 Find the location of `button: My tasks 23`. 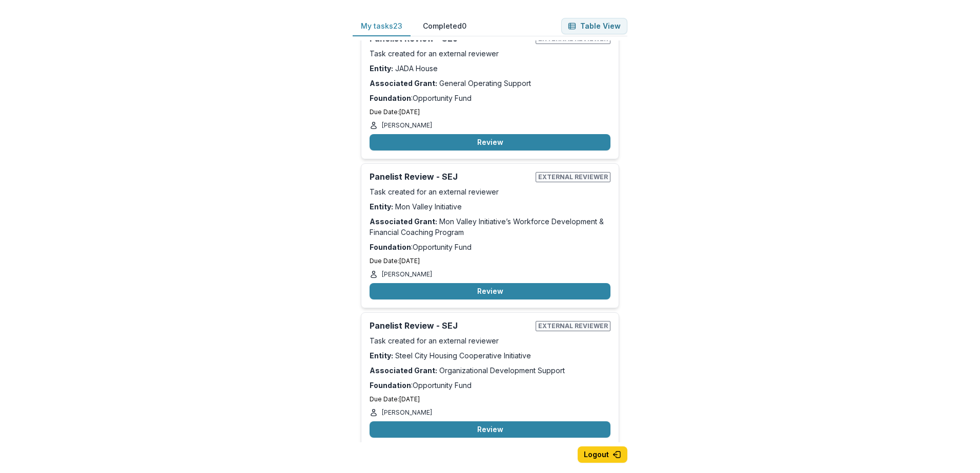

button: My tasks 23 is located at coordinates (382, 26).